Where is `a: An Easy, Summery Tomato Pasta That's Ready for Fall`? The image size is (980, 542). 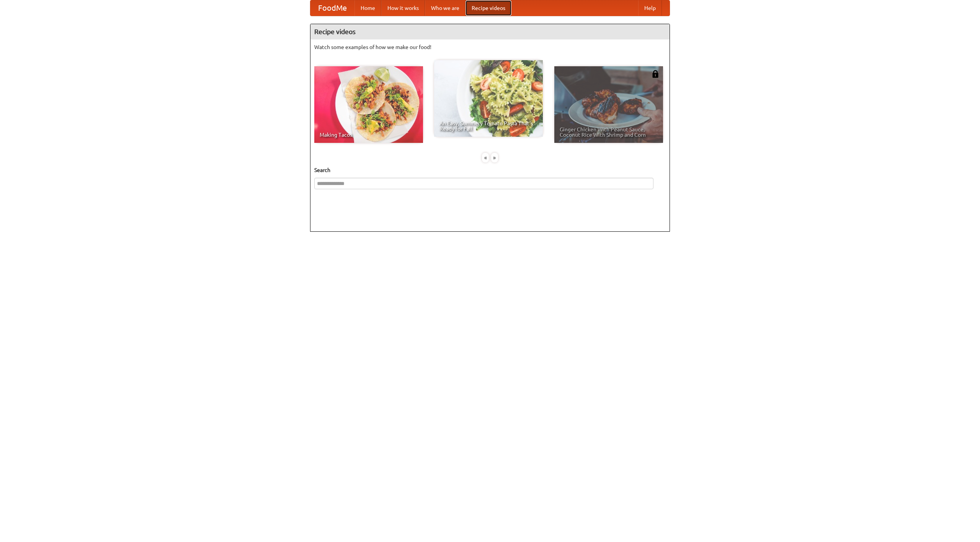
a: An Easy, Summery Tomato Pasta That's Ready for Fall is located at coordinates (488, 98).